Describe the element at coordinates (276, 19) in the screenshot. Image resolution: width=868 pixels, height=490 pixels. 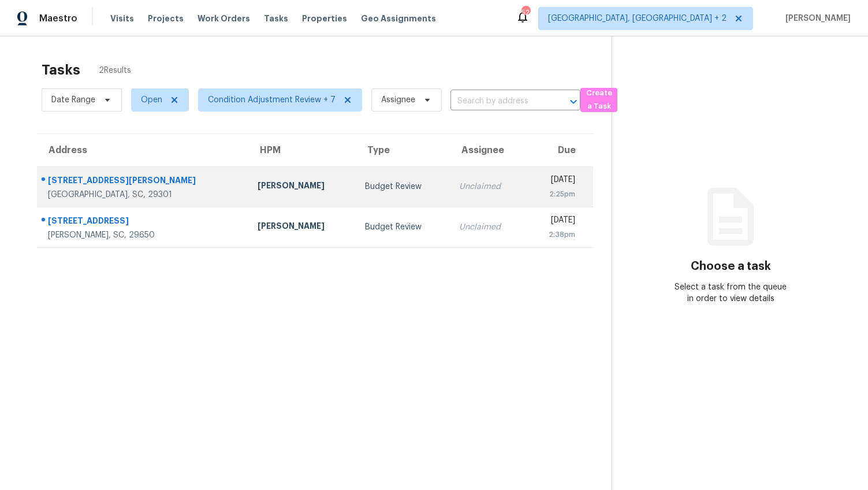
I see `span: Tasks` at that location.